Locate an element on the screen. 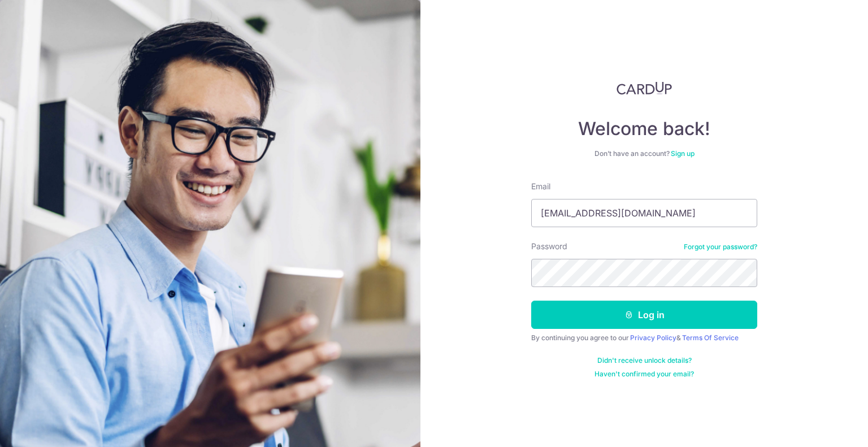 The height and width of the screenshot is (447, 868). a: Forgot your password? is located at coordinates (720, 247).